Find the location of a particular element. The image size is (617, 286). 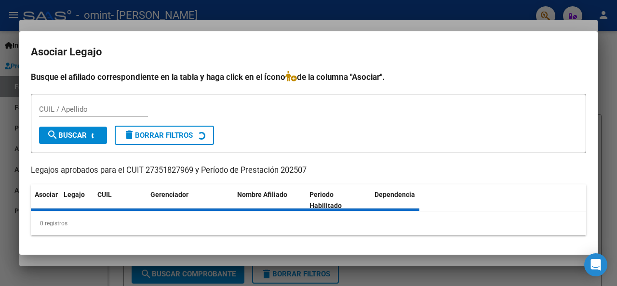

h4: Busque el afiliado correspondiente en la tabla y haga click en el ícono de la columna "Asociar". is located at coordinates (309, 77).